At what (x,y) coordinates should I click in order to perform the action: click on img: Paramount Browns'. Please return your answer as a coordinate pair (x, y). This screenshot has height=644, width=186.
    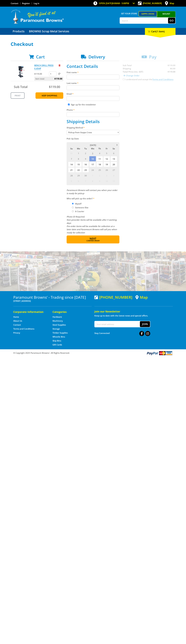
    Looking at the image, I should click on (37, 16).